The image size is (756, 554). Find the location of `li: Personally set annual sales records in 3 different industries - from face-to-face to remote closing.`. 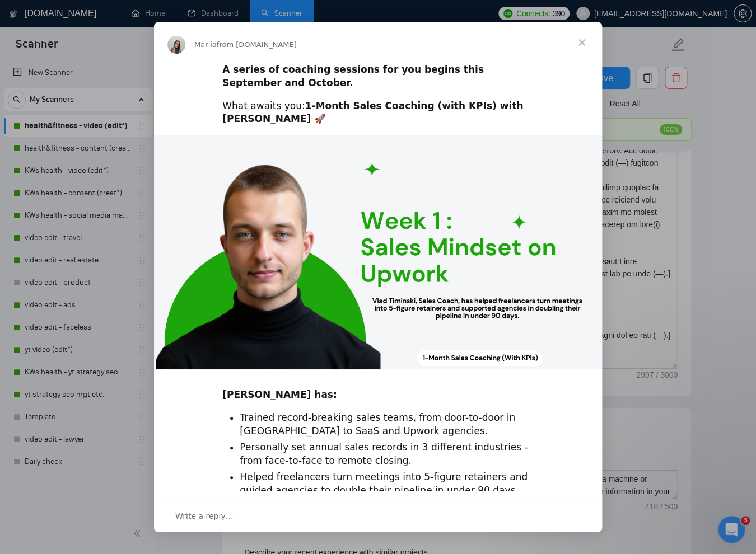

li: Personally set annual sales records in 3 different industries - from face-to-face to remote closing. is located at coordinates (386, 455).